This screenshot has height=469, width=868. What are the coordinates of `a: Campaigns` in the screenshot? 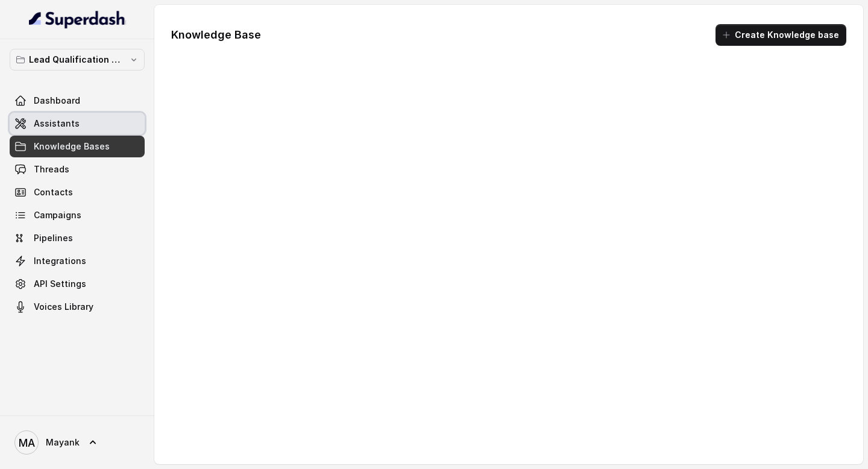 It's located at (77, 215).